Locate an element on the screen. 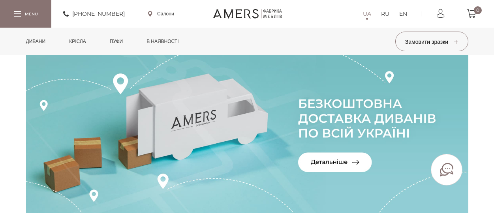  span: Замовити зразки is located at coordinates (432, 42).